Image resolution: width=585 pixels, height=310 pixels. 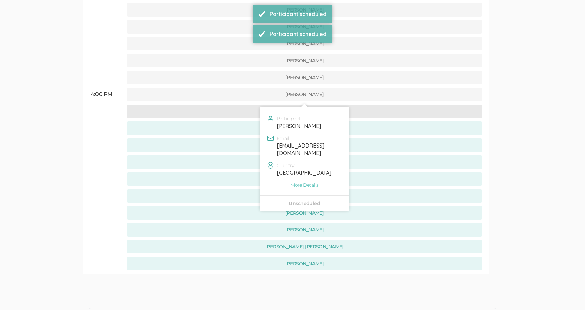 What do you see at coordinates (568, 294) in the screenshot?
I see `div: Chat Widget` at bounding box center [568, 294].